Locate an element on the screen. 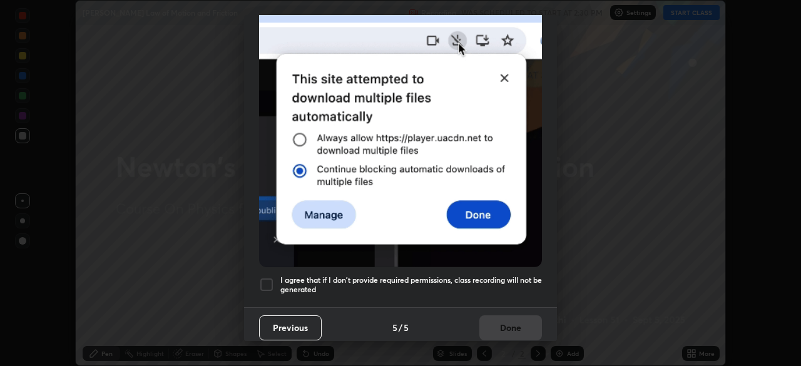 The width and height of the screenshot is (801, 366). button: Previous is located at coordinates (290, 328).